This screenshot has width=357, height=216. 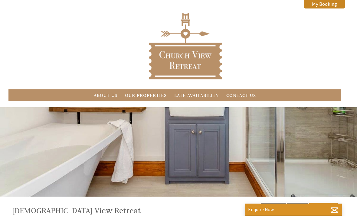 I want to click on a: Gallery, so click(x=297, y=207).